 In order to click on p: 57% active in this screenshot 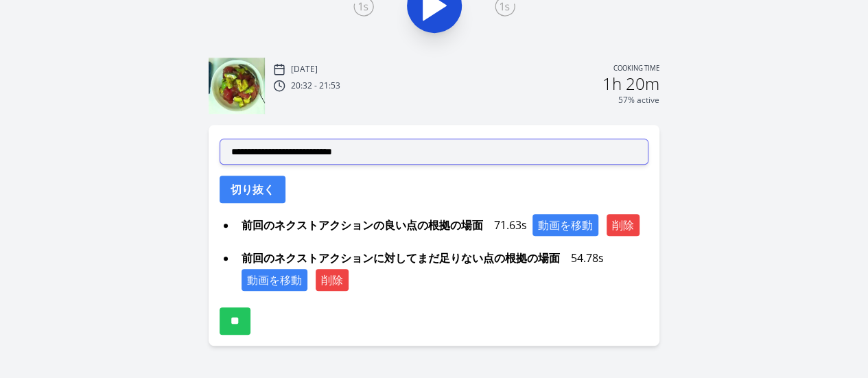, I will do `click(639, 100)`.